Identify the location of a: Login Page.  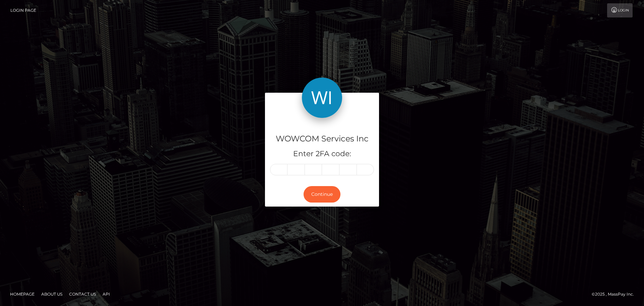
(23, 10).